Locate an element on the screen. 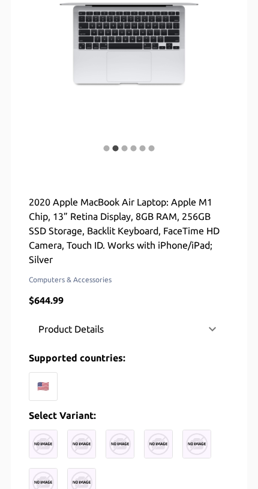 The width and height of the screenshot is (258, 489). span: $ 644.99 is located at coordinates (46, 300).